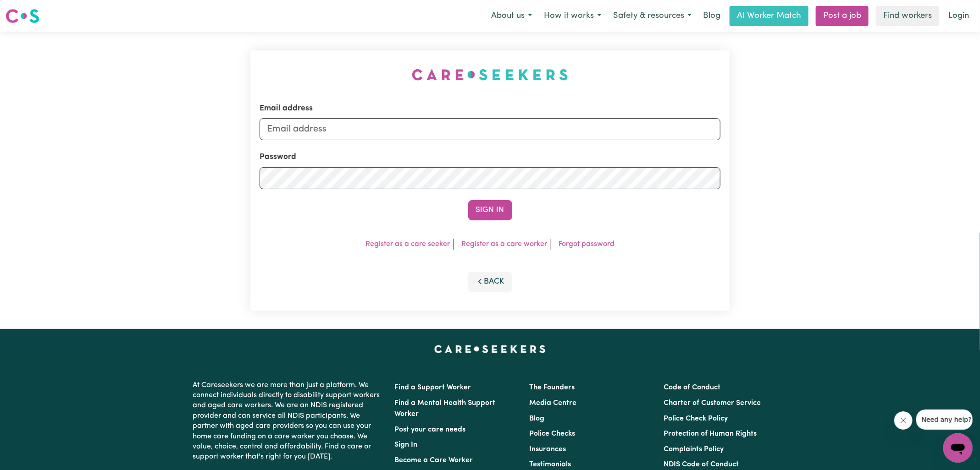 The width and height of the screenshot is (980, 470). What do you see at coordinates (701, 465) in the screenshot?
I see `a: NDIS Code of Conduct` at bounding box center [701, 465].